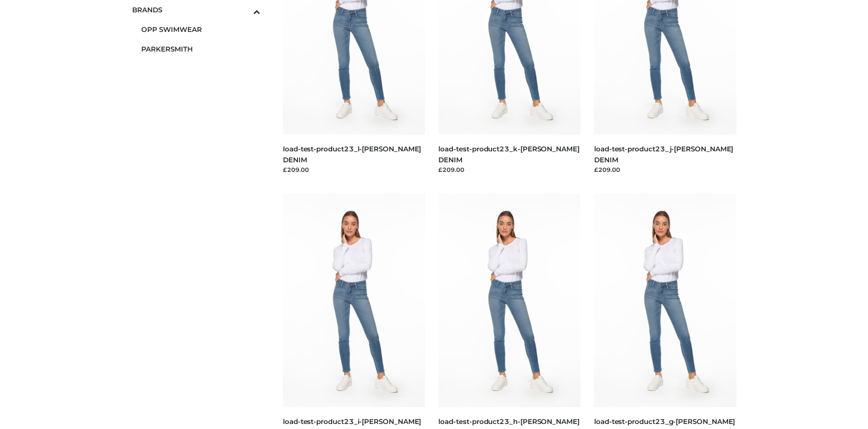 The width and height of the screenshot is (868, 429). Describe the element at coordinates (201, 49) in the screenshot. I see `a: PARKERSMITH` at that location.